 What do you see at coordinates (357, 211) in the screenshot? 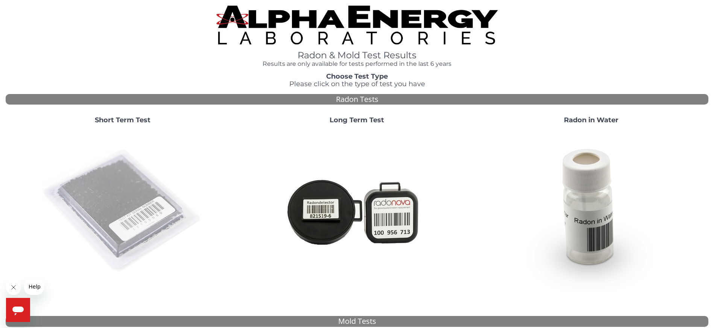
I see `img: Radtrak2vsRadtrak3.jpg` at bounding box center [357, 211].